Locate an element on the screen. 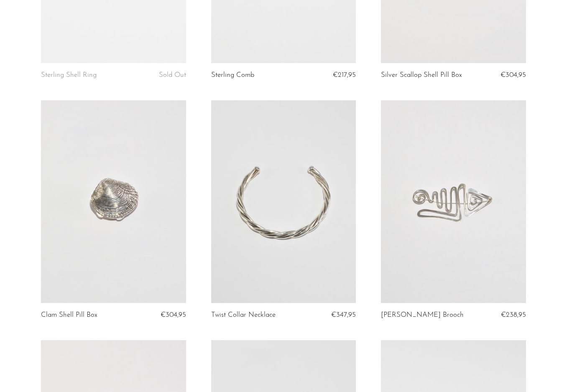  a: Sterling Comb is located at coordinates (233, 75).